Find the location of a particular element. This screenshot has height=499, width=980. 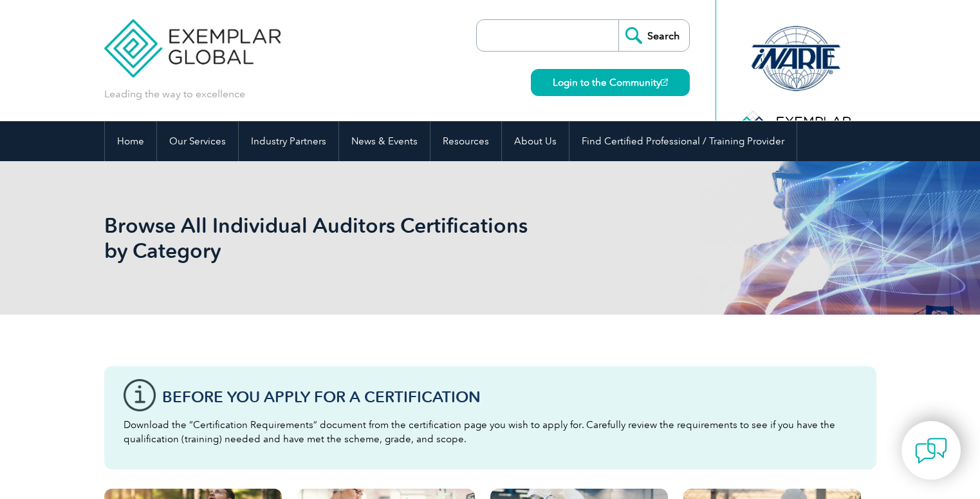

h1: Browse All Individual Auditors Certifications by Category is located at coordinates (351, 238).